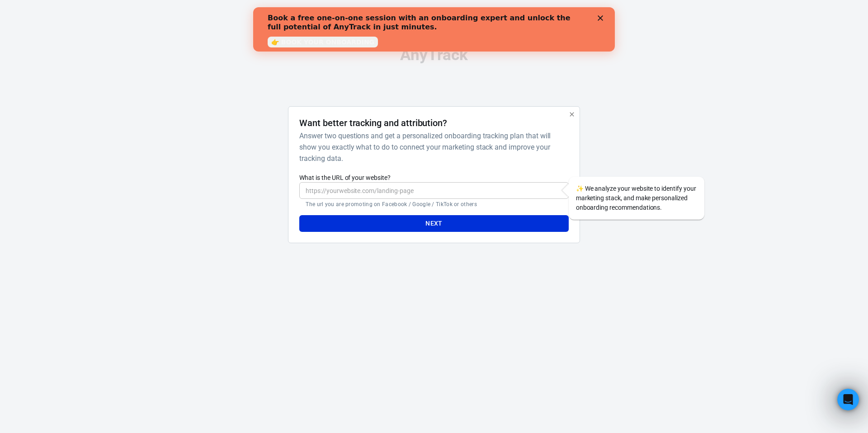 The width and height of the screenshot is (868, 433). I want to click on h4: Want better tracking and attribution?, so click(373, 123).